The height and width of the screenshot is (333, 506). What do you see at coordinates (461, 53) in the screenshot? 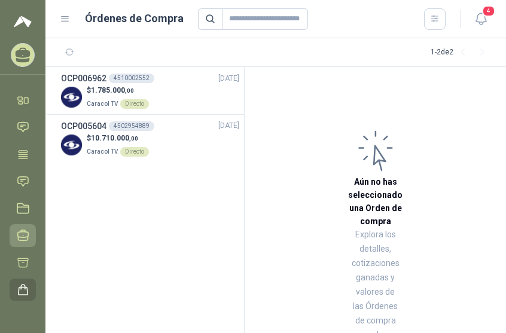
I see `div: 1 - 2 de 2` at bounding box center [461, 53].